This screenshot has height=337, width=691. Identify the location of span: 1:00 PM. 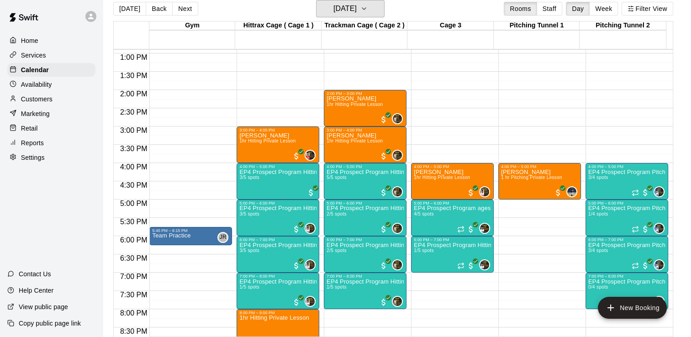
(134, 57).